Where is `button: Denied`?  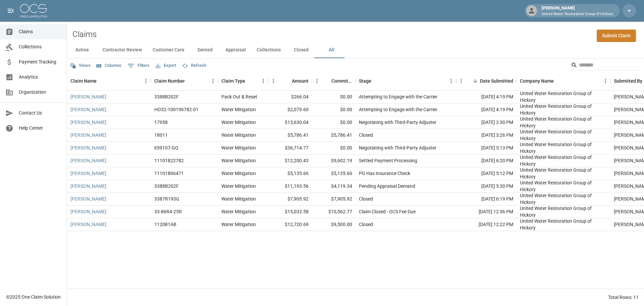
button: Denied is located at coordinates (205, 50).